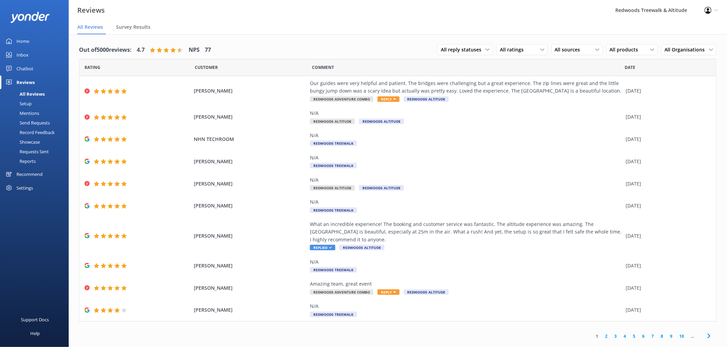 The height and width of the screenshot is (347, 727). I want to click on div: Mentions, so click(22, 113).